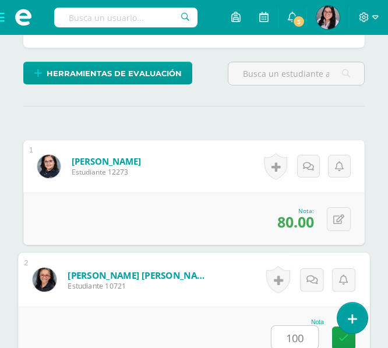  Describe the element at coordinates (108, 73) in the screenshot. I see `a: Herramientas de evaluación` at that location.